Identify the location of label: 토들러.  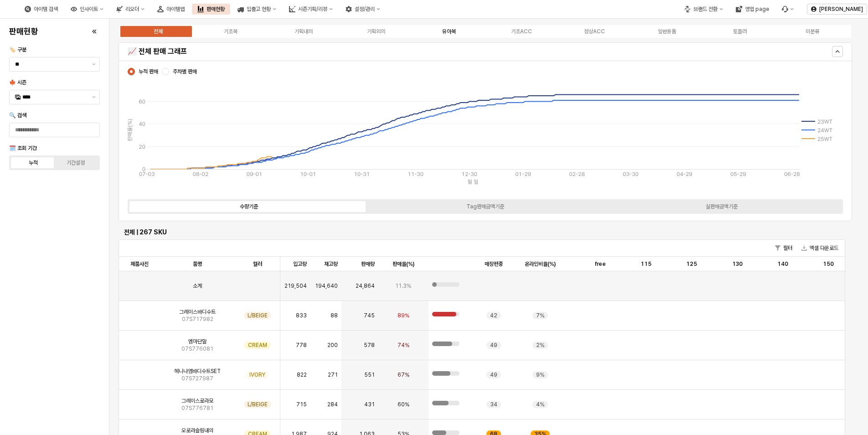
(740, 32).